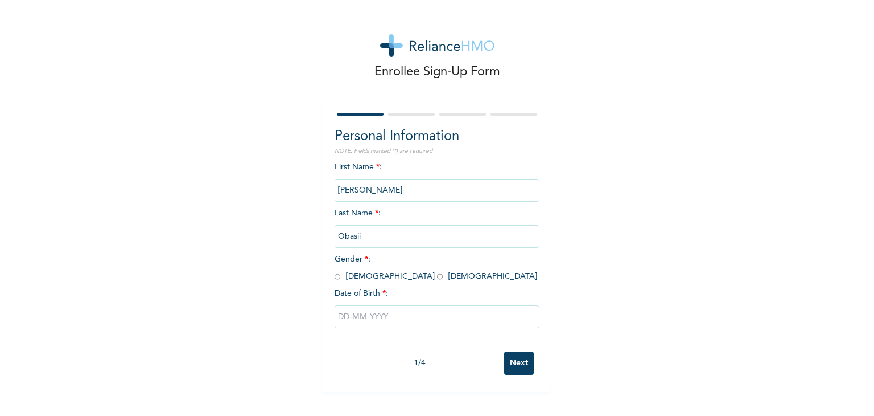  Describe the element at coordinates (437, 137) in the screenshot. I see `h2: Personal Information` at that location.